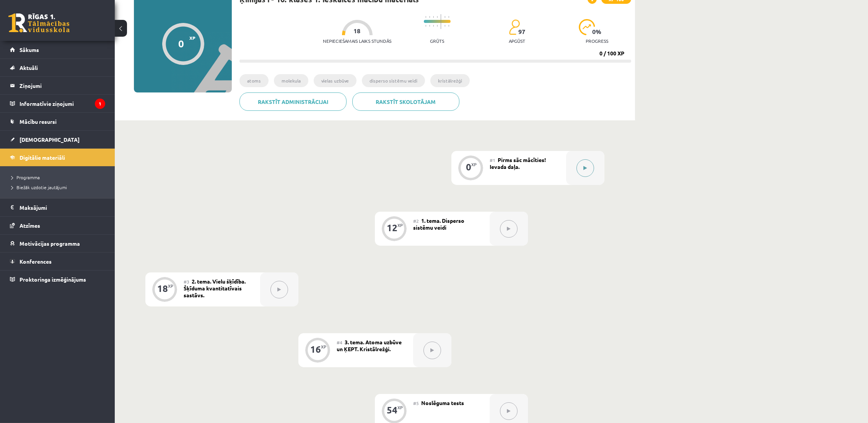  Describe the element at coordinates (443, 403) in the screenshot. I see `span: Noslēguma tests` at that location.